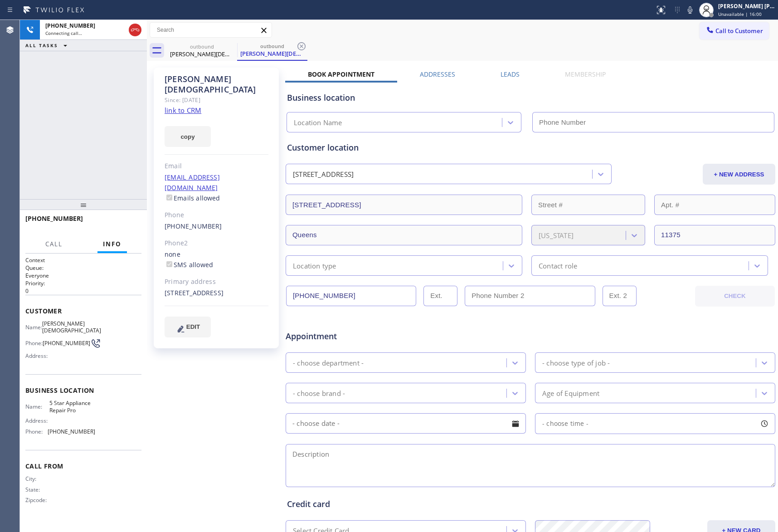 The width and height of the screenshot is (778, 532). Describe the element at coordinates (588, 204) in the screenshot. I see `input: Street #` at that location.